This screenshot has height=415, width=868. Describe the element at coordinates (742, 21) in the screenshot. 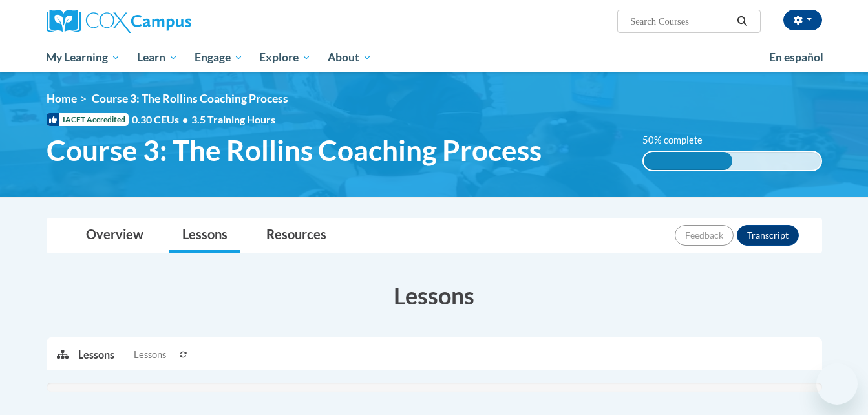

I see `button: Search` at that location.